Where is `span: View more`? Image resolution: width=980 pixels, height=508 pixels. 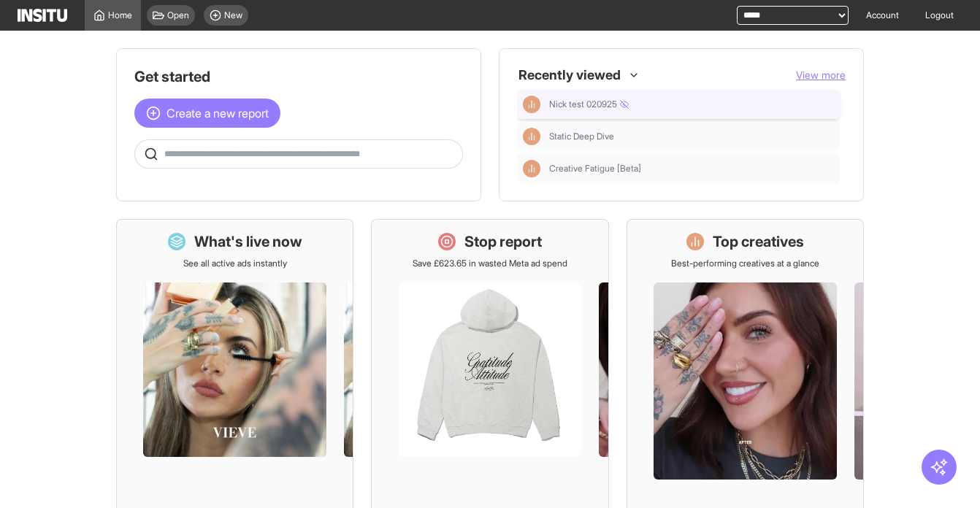
span: View more is located at coordinates (821, 74).